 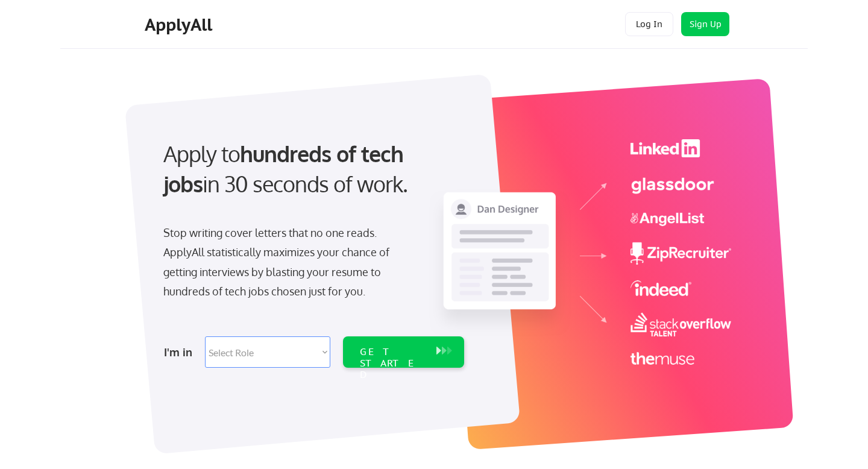 I want to click on div: ApplyAll, so click(x=180, y=25).